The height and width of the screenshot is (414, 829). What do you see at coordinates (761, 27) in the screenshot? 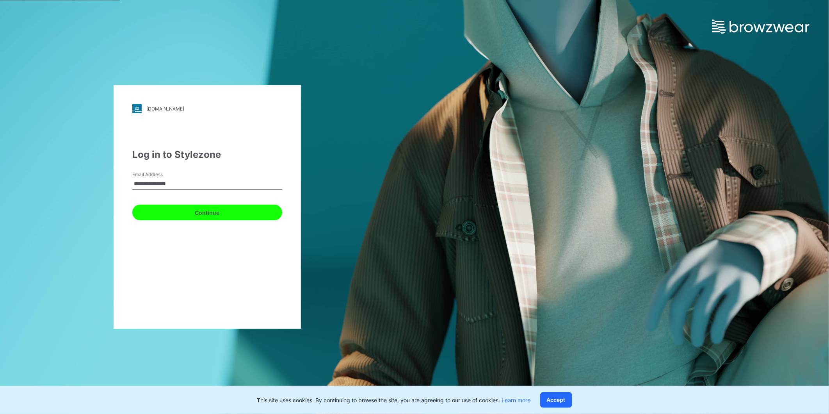
I see `img: browzwear-logo.e42bd6dac1945053ebaf764b6aa21510.svg` at bounding box center [761, 27].